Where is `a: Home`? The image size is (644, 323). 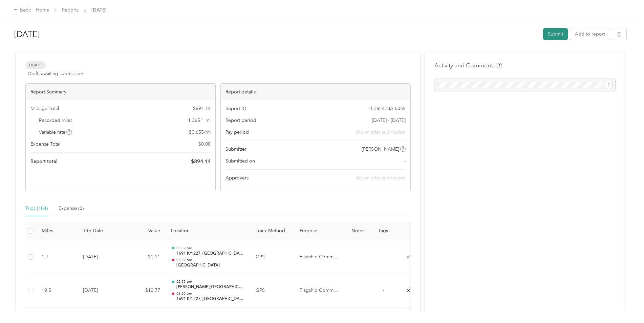 a: Home is located at coordinates (42, 10).